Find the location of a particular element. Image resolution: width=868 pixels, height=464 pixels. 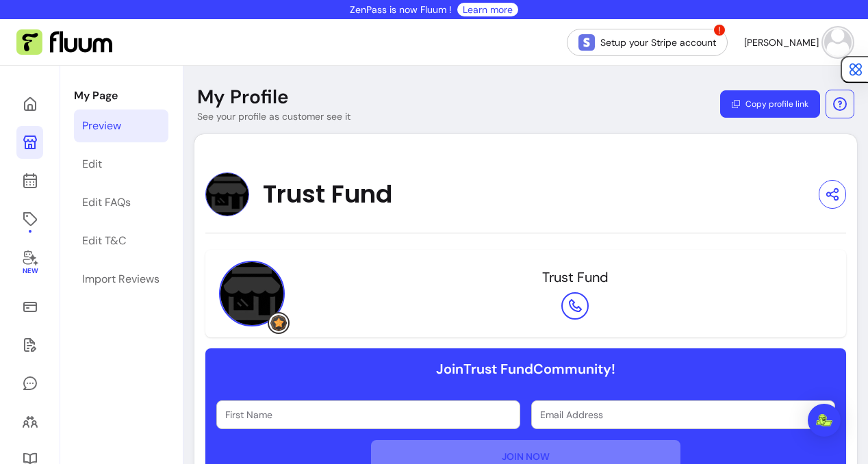

a: Sales is located at coordinates (29, 306).